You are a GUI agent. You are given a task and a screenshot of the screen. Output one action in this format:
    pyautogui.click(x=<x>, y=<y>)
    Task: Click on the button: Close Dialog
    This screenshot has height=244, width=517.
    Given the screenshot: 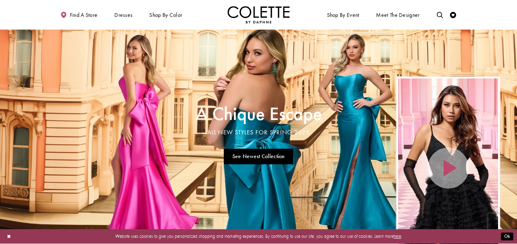 What is the action you would take?
    pyautogui.click(x=9, y=237)
    